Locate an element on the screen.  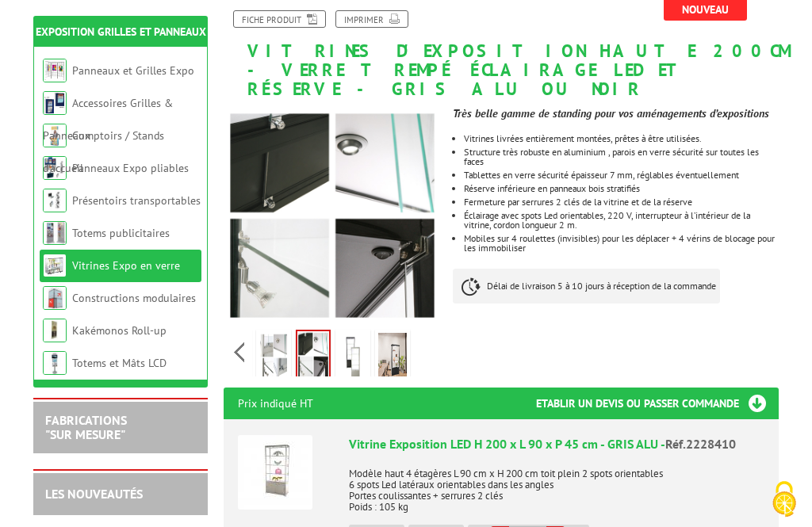
a: Vitrines Expo en verre is located at coordinates (126, 266).